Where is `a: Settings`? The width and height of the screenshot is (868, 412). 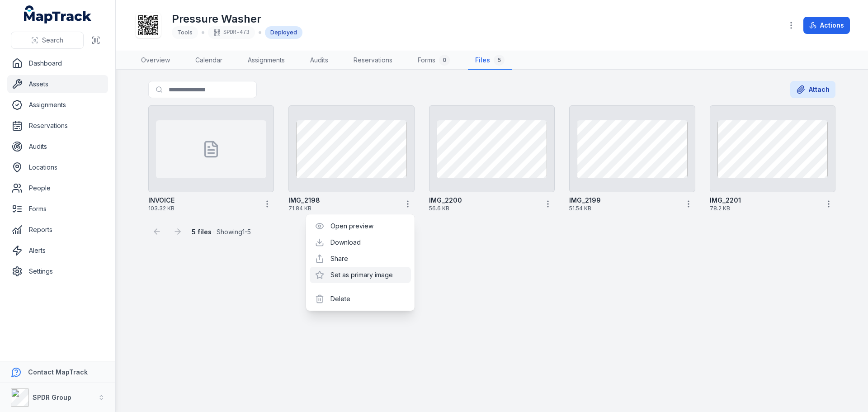
a: Settings is located at coordinates (57, 271).